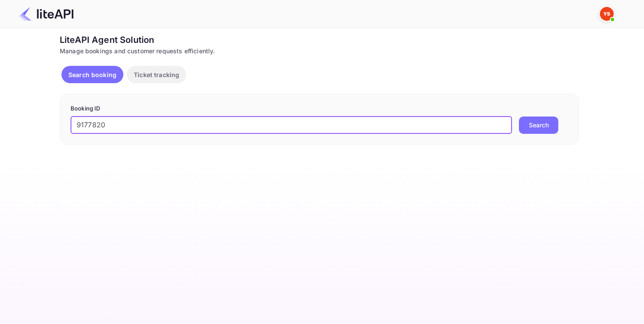  Describe the element at coordinates (319, 109) in the screenshot. I see `p: Booking ID` at that location.